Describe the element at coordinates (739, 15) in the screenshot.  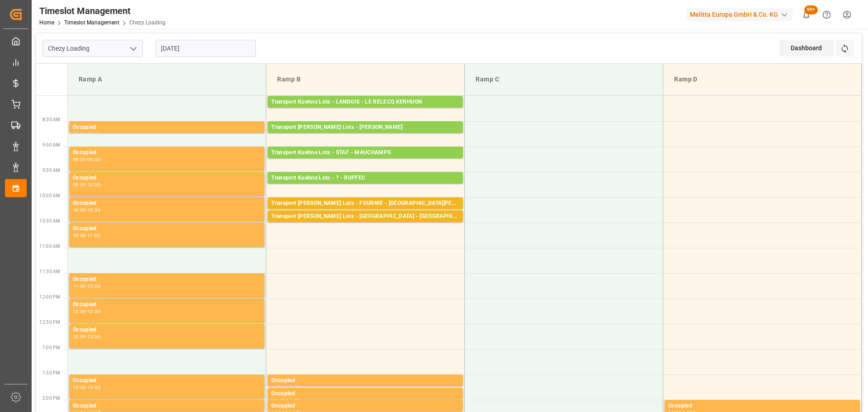
I see `div: Melitta Europa GmbH & Co. KG` at that location.